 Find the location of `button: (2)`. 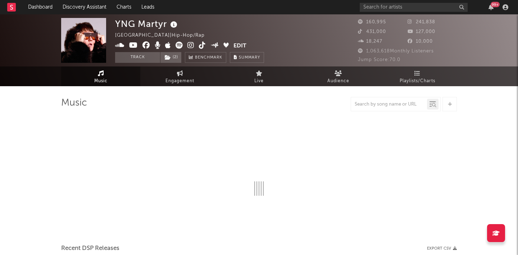

button: (2) is located at coordinates (171, 58).